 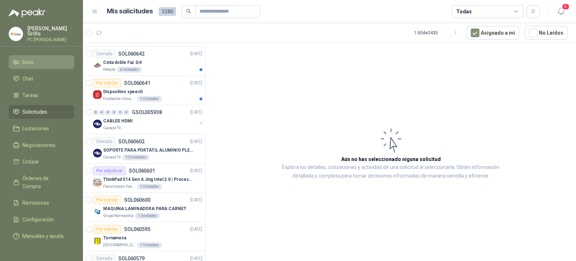 What do you see at coordinates (189, 11) in the screenshot?
I see `span: search` at bounding box center [189, 11].